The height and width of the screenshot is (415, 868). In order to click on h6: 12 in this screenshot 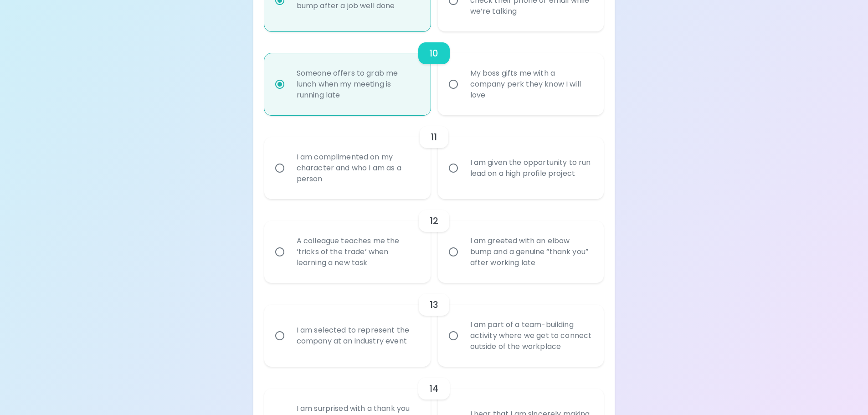, I will do `click(434, 221)`.